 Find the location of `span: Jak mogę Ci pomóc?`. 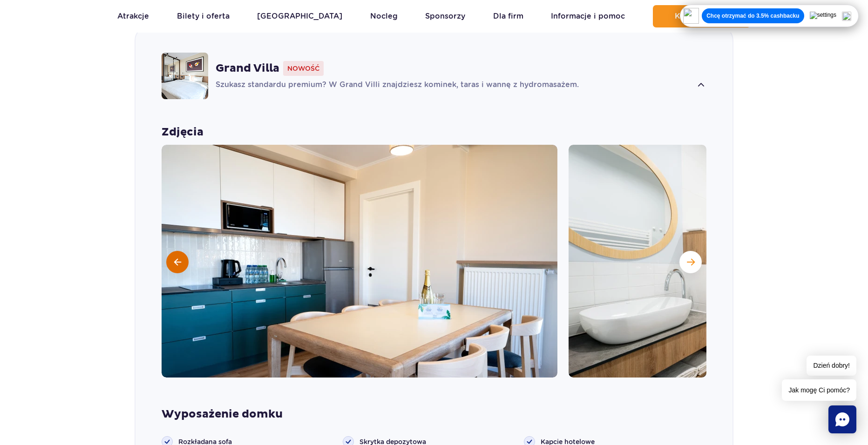

span: Jak mogę Ci pomóc? is located at coordinates (820, 390).